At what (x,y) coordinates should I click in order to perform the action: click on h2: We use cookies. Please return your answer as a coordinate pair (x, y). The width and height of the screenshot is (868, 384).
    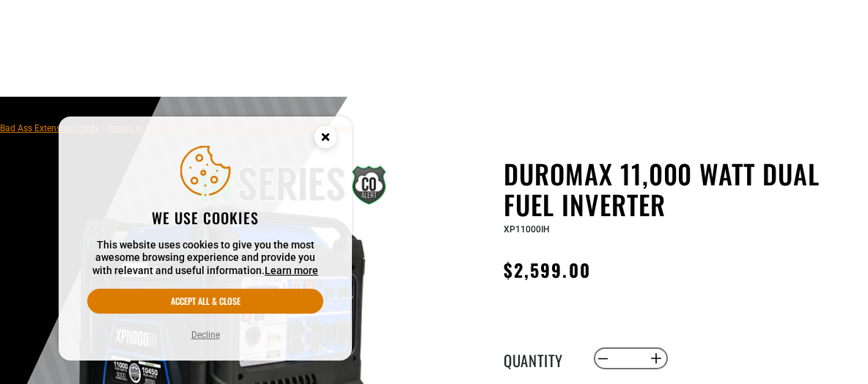
    Looking at the image, I should click on (205, 218).